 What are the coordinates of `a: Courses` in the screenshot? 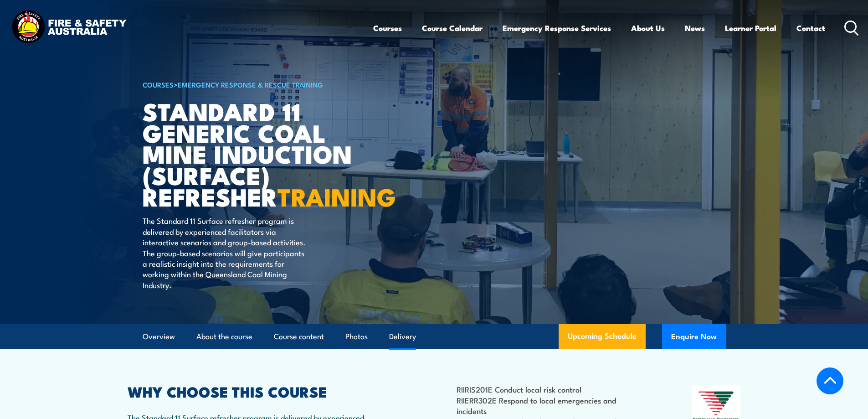 It's located at (388, 28).